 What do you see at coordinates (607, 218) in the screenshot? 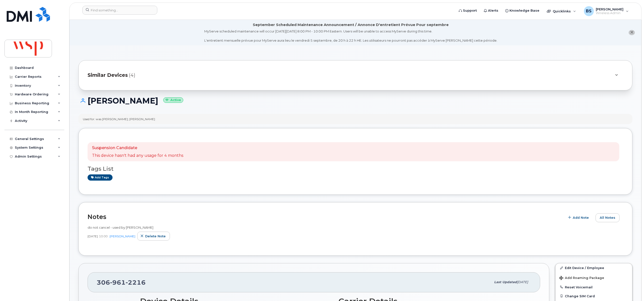
I see `button: All Notes` at bounding box center [607, 218].